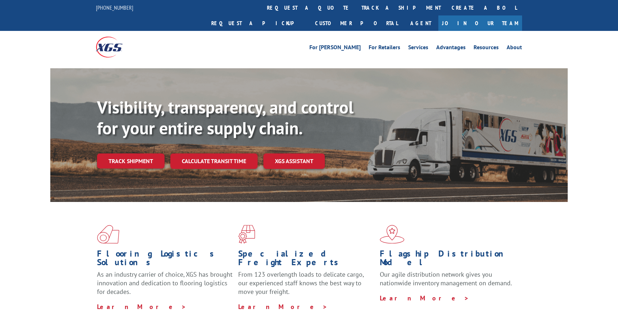 The width and height of the screenshot is (618, 327). What do you see at coordinates (486, 49) in the screenshot?
I see `a: Resources` at bounding box center [486, 49].